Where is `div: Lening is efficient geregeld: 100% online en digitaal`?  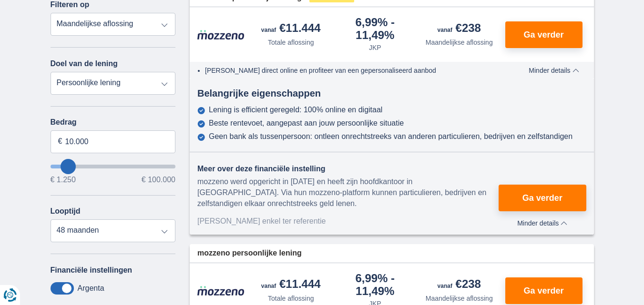 div: Lening is efficient geregeld: 100% online en digitaal is located at coordinates (296, 110).